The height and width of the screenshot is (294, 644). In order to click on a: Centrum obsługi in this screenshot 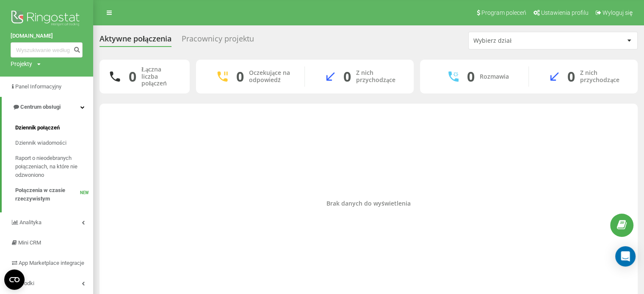, I will do `click(48, 107)`.